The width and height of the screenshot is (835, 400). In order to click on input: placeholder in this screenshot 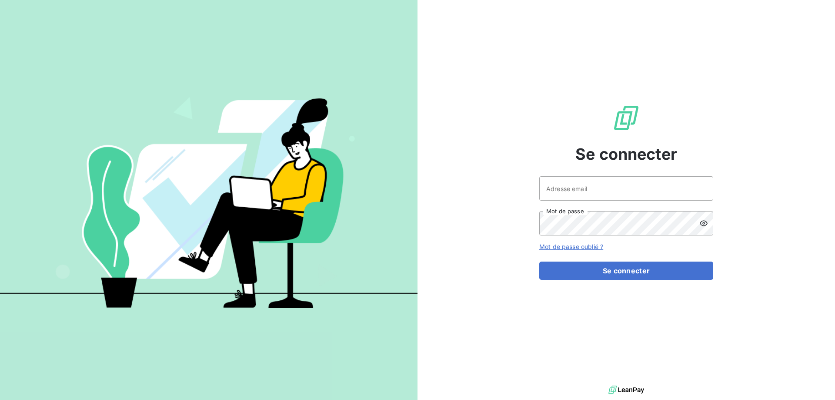, I will do `click(627, 188)`.